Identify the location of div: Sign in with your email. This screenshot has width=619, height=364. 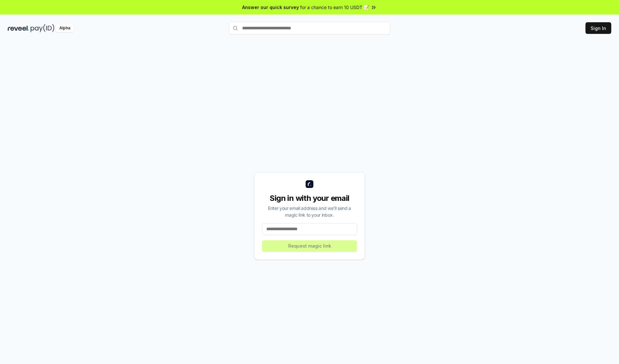
(310, 198).